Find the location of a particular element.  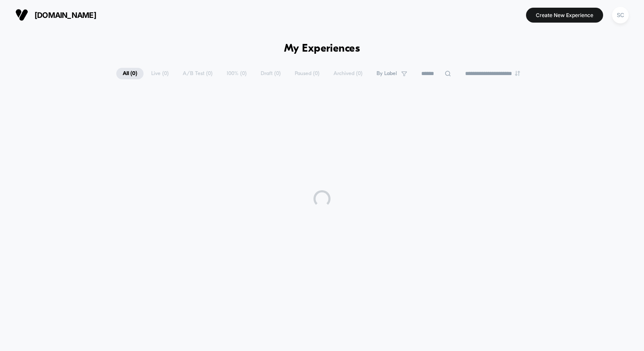

img: end is located at coordinates (517, 74).